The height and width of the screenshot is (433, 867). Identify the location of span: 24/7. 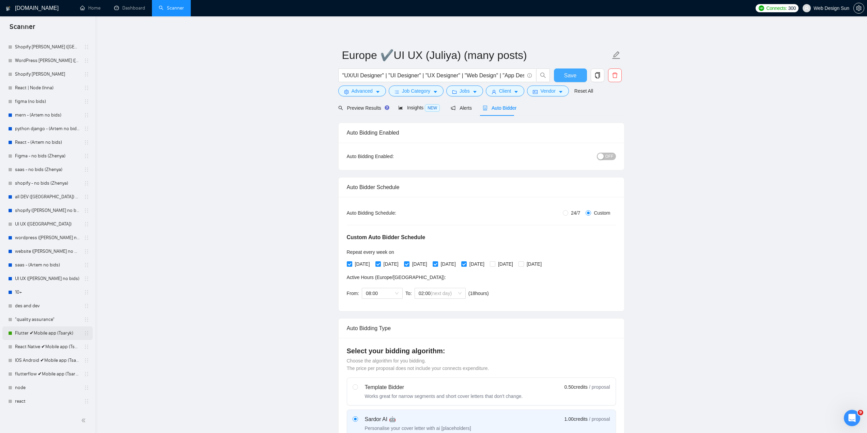
(575, 213).